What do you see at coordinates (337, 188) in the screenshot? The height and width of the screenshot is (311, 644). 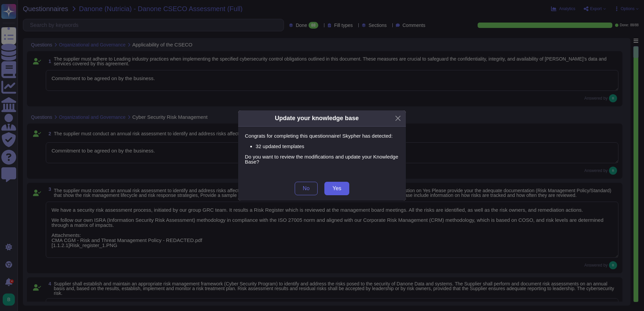 I see `span: Yes` at bounding box center [337, 188].